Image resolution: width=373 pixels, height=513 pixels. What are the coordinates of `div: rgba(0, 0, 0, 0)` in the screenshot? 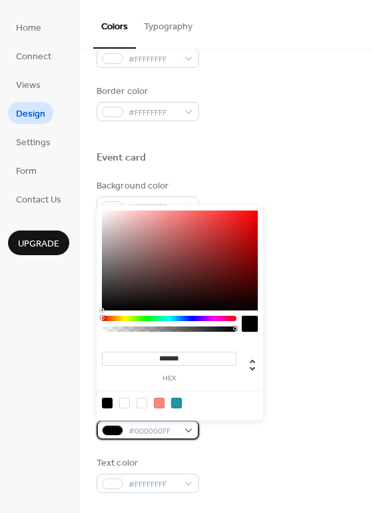 It's located at (125, 403).